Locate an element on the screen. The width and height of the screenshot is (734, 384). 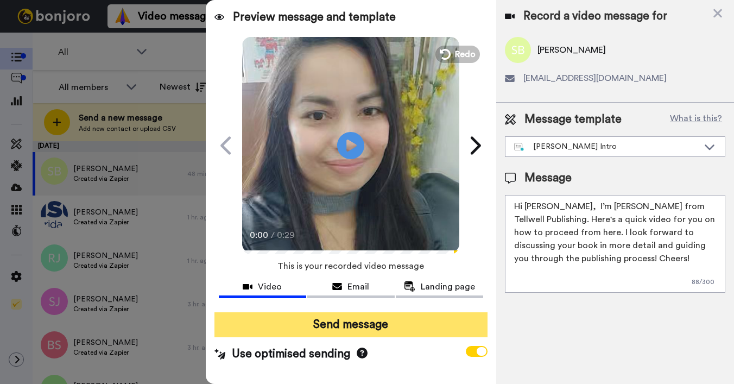
span: Message template is located at coordinates (572, 119).